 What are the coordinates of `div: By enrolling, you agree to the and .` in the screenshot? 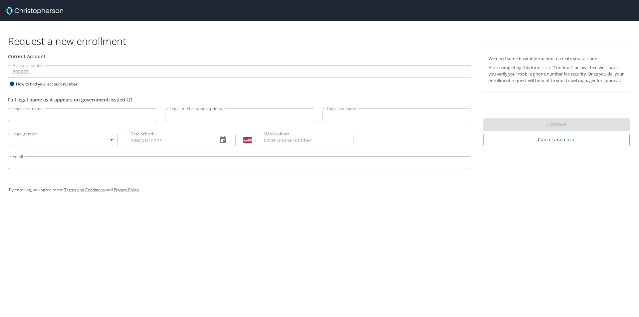 It's located at (319, 190).